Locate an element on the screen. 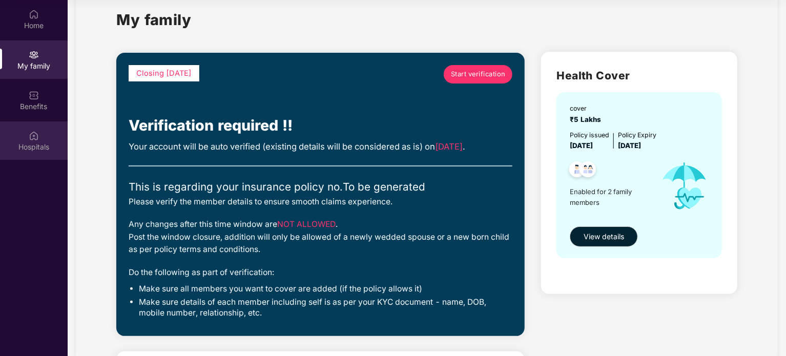  img: icon is located at coordinates (685, 186).